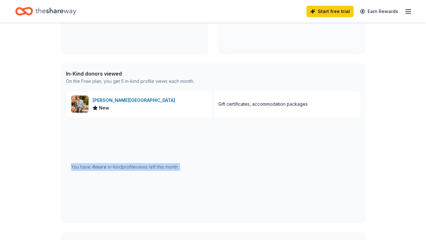 The height and width of the screenshot is (240, 426). I want to click on img: Image for La Cantera Resort & Spa, so click(80, 104).